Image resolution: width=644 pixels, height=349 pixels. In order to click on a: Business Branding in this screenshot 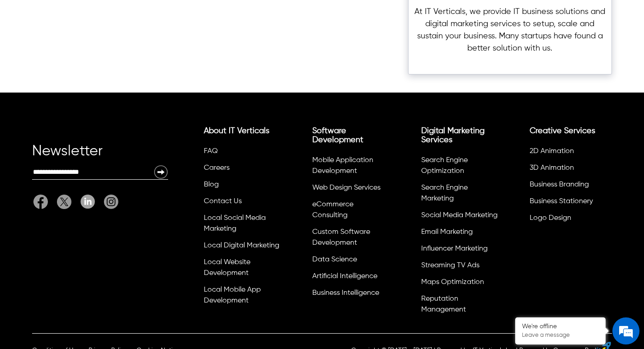, I will do `click(559, 185)`.